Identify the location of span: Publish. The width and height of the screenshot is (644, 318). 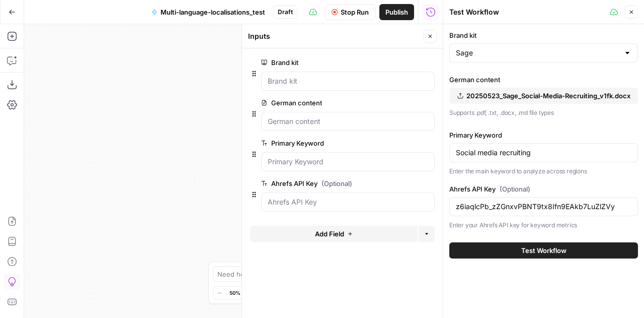
(396, 12).